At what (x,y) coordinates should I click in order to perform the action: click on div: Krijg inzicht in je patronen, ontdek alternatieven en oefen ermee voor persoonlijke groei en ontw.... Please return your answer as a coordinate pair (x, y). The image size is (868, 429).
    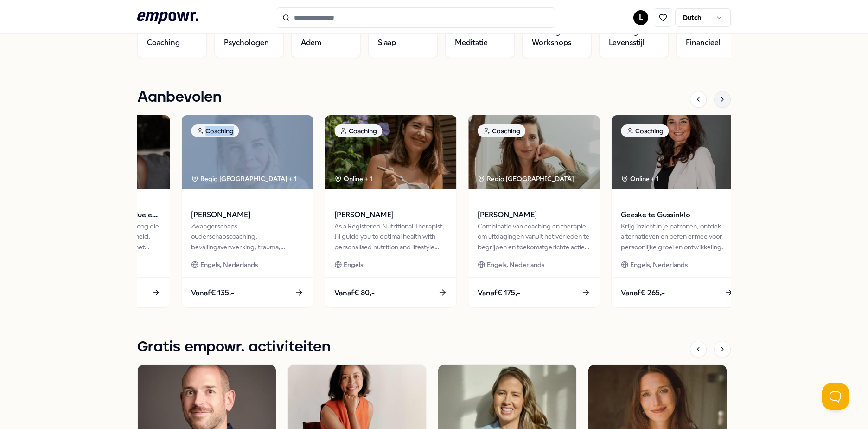
    Looking at the image, I should click on (677, 236).